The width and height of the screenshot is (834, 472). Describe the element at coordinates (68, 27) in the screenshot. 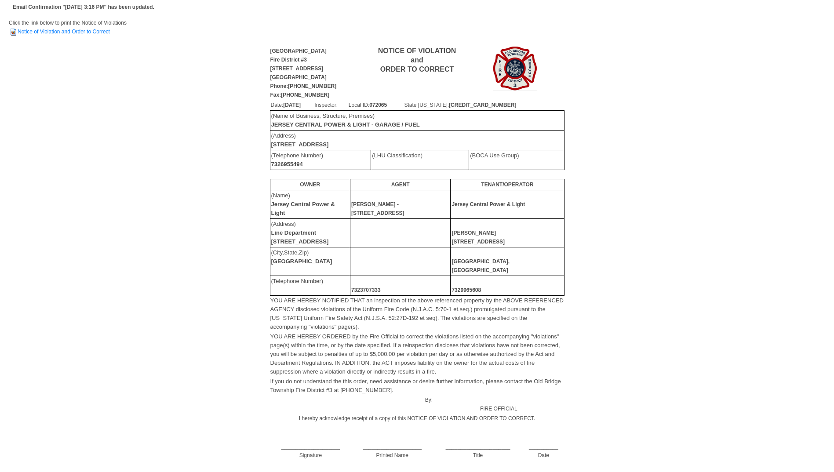

I see `span: Click the link below to print the Notice of Violations` at that location.